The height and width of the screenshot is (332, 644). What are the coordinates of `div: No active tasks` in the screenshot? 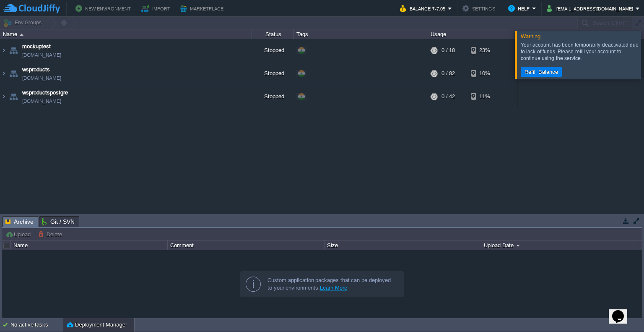 It's located at (36, 324).